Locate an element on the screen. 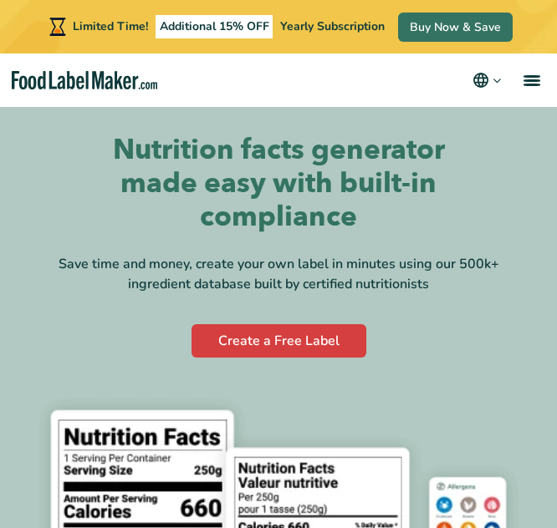 Image resolution: width=557 pixels, height=528 pixels. a: Create a Free Label is located at coordinates (278, 341).